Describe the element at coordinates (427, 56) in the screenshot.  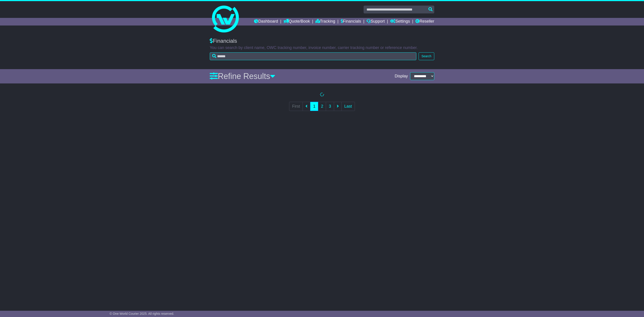
I see `button: Search` at that location.